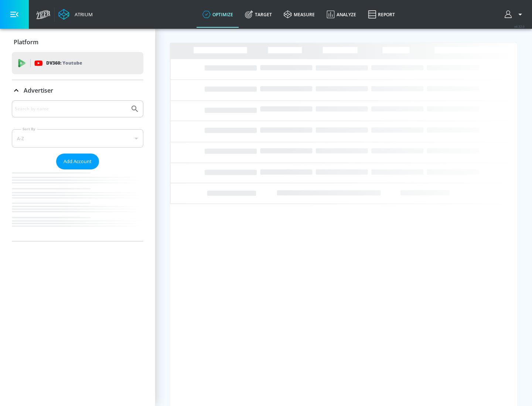 This screenshot has height=406, width=532. Describe the element at coordinates (77, 162) in the screenshot. I see `button: Add Account` at that location.